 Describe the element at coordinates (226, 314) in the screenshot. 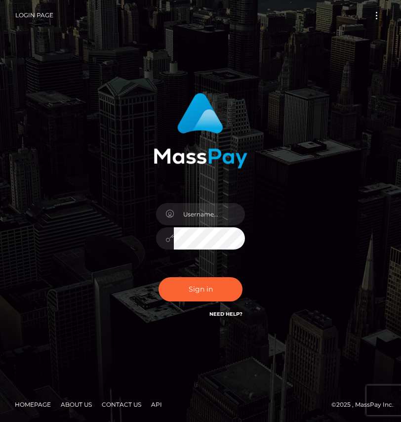

I see `a: Need Help?` at that location.